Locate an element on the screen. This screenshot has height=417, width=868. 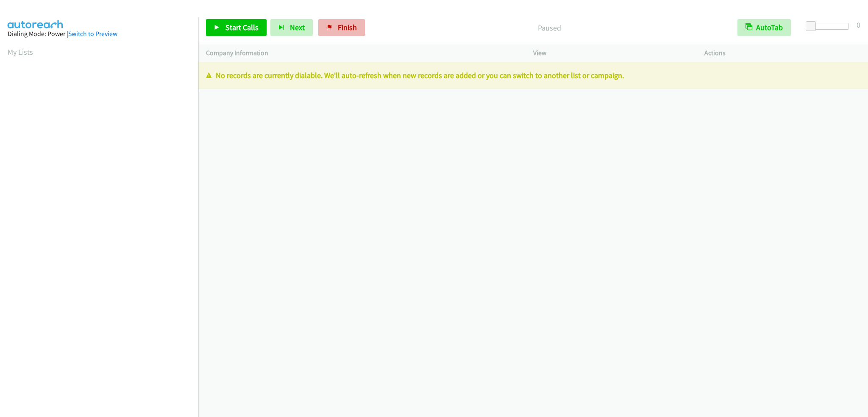
p: Paused is located at coordinates (550, 28).